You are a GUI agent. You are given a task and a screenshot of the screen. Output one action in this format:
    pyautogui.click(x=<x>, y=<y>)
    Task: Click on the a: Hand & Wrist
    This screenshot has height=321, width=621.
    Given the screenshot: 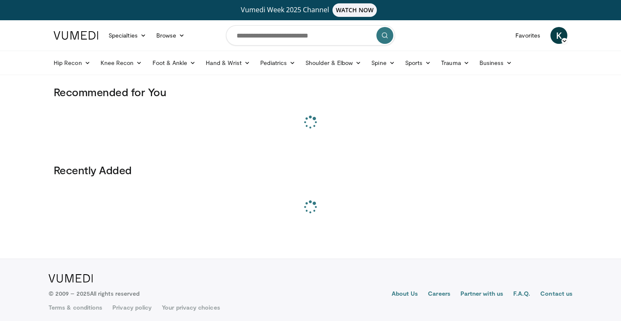 What is the action you would take?
    pyautogui.click(x=228, y=63)
    